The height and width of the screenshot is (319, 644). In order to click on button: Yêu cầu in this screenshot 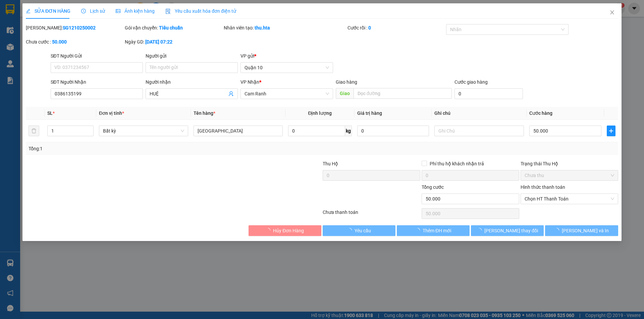, I will do `click(358, 231)`.